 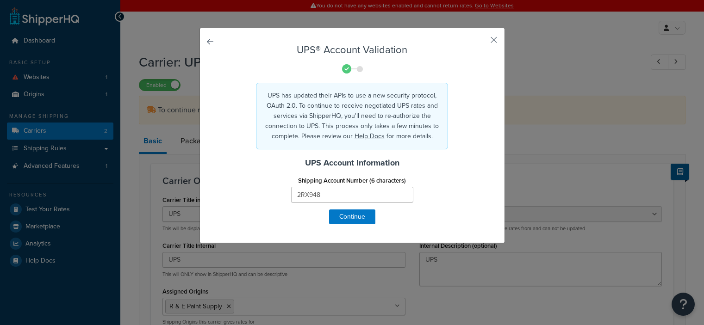 What do you see at coordinates (369, 136) in the screenshot?
I see `a: Help Docs` at bounding box center [369, 136].